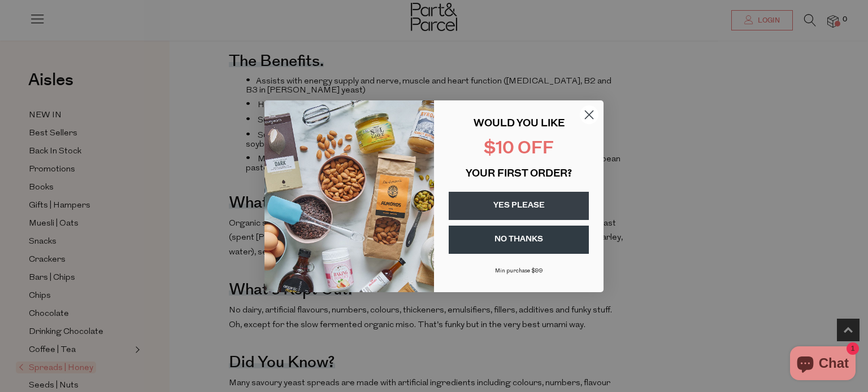 This screenshot has height=392, width=868. I want to click on span: WOULD YOU LIKE, so click(519, 124).